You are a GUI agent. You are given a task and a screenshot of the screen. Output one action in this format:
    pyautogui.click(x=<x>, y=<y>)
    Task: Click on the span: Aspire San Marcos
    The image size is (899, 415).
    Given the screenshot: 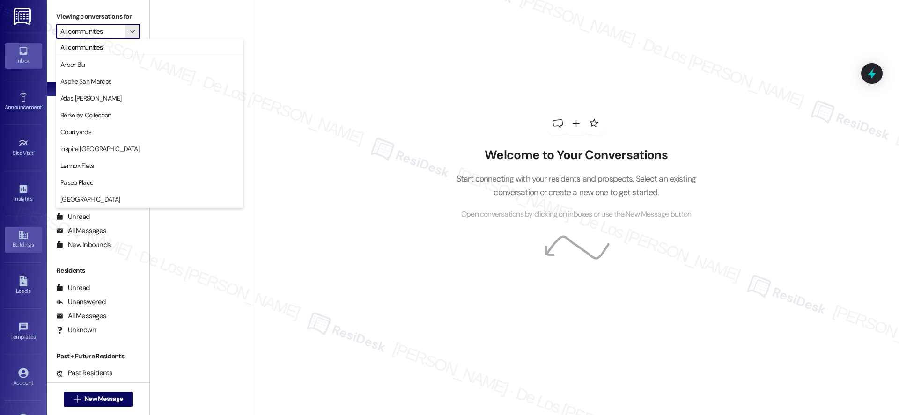 What is the action you would take?
    pyautogui.click(x=86, y=81)
    